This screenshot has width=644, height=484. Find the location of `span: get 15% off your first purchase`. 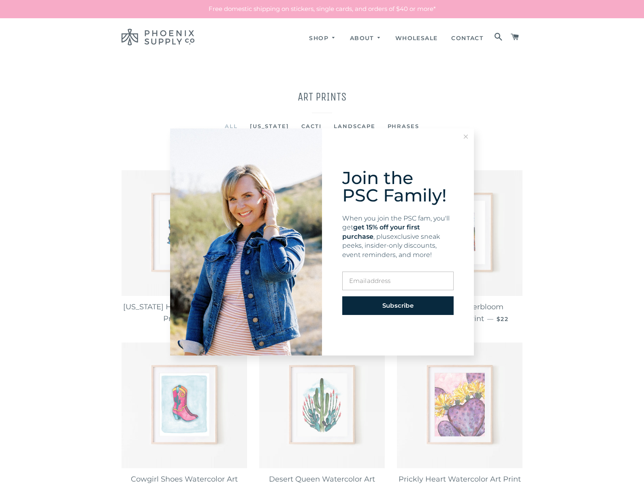

span: get 15% off your first purchase is located at coordinates (381, 231).